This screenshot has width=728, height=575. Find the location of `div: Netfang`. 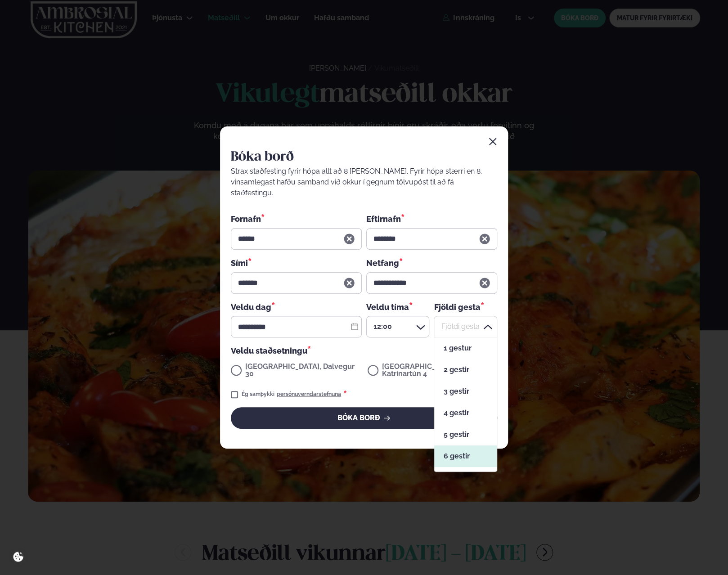

div: Netfang is located at coordinates (431, 263).